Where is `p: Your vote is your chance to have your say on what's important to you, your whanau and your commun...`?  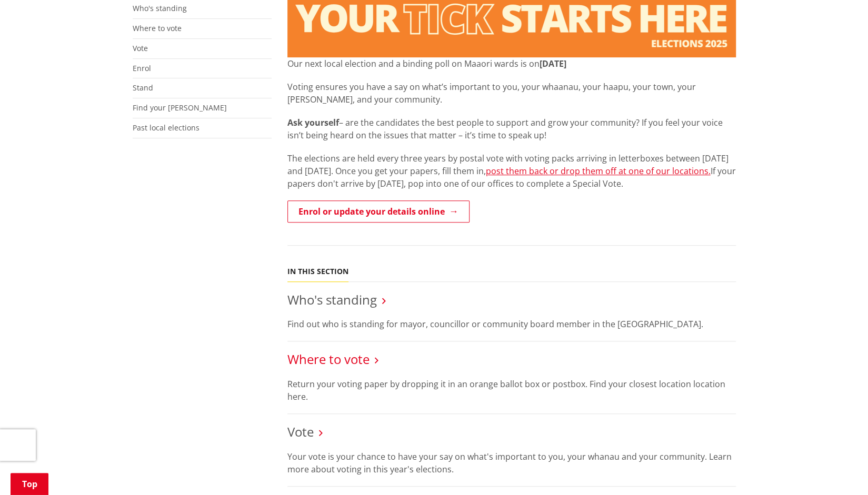 p: Your vote is your chance to have your say on what's important to you, your whanau and your commun... is located at coordinates (512, 463).